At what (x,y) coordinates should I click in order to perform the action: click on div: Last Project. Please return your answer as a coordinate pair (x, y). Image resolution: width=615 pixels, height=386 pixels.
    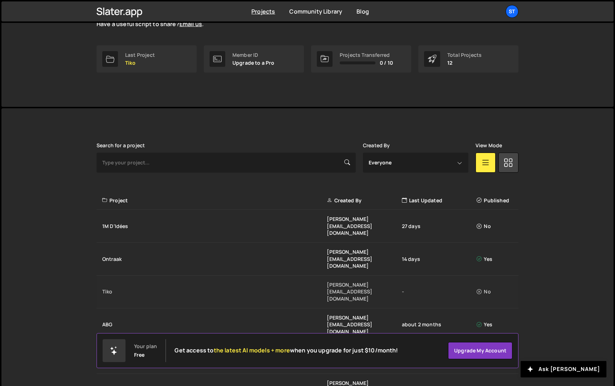
    Looking at the image, I should click on (140, 55).